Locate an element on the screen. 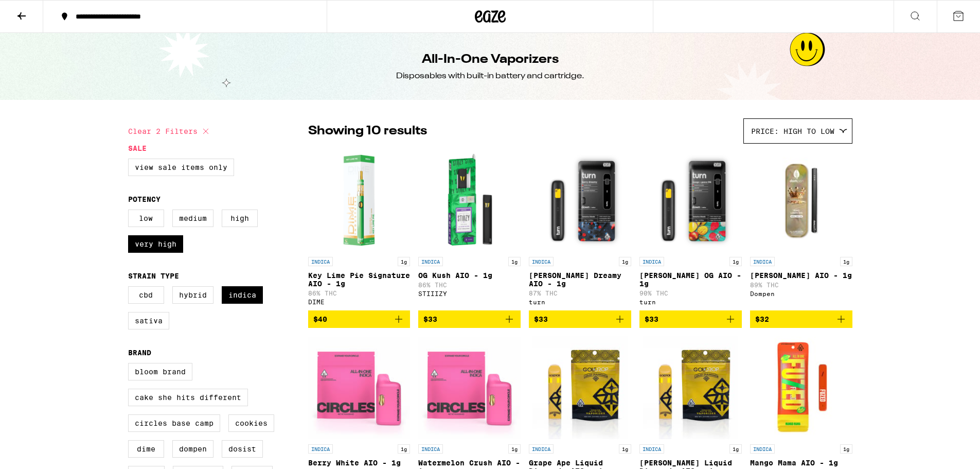 The width and height of the screenshot is (980, 469). div: Dompen is located at coordinates (801, 294).